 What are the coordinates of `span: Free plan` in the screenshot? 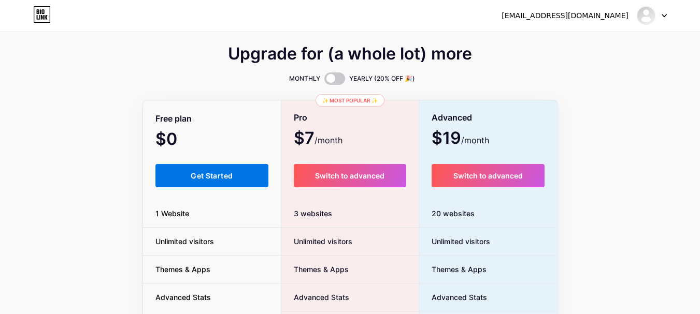 It's located at (174, 119).